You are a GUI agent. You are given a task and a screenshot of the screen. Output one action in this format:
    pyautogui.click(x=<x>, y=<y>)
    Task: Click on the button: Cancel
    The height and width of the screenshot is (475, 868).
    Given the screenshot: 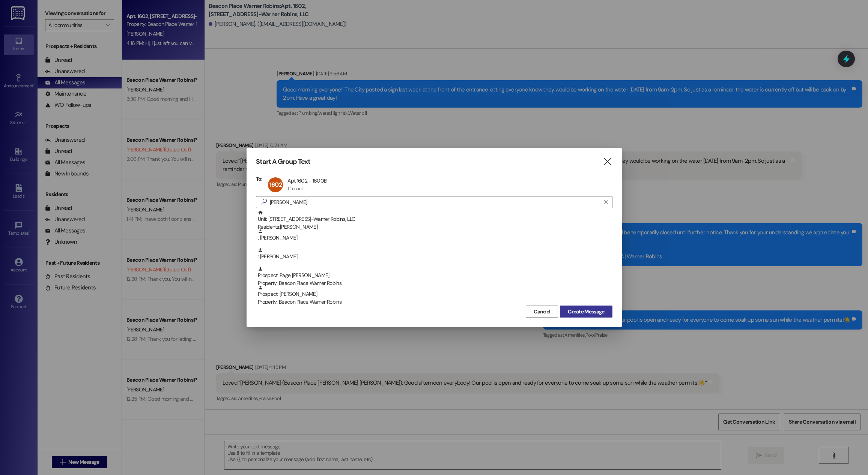 What is the action you would take?
    pyautogui.click(x=542, y=312)
    